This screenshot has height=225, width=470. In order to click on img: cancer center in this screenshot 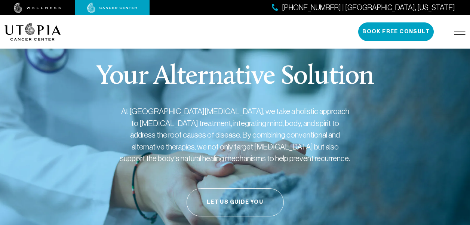, I will do `click(112, 8)`.